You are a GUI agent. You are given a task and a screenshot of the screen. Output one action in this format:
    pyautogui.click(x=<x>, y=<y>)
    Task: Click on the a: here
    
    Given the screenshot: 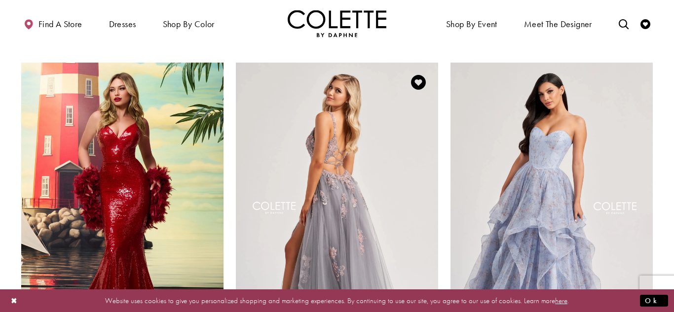 What is the action you would take?
    pyautogui.click(x=561, y=300)
    